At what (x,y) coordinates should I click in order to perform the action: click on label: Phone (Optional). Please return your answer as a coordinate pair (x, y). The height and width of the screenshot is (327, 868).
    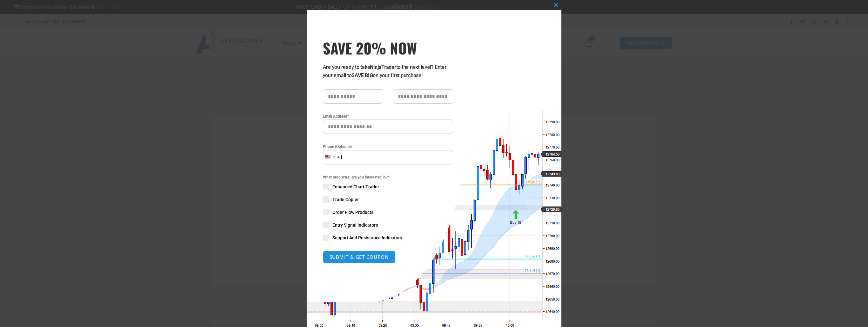
    Looking at the image, I should click on (388, 146).